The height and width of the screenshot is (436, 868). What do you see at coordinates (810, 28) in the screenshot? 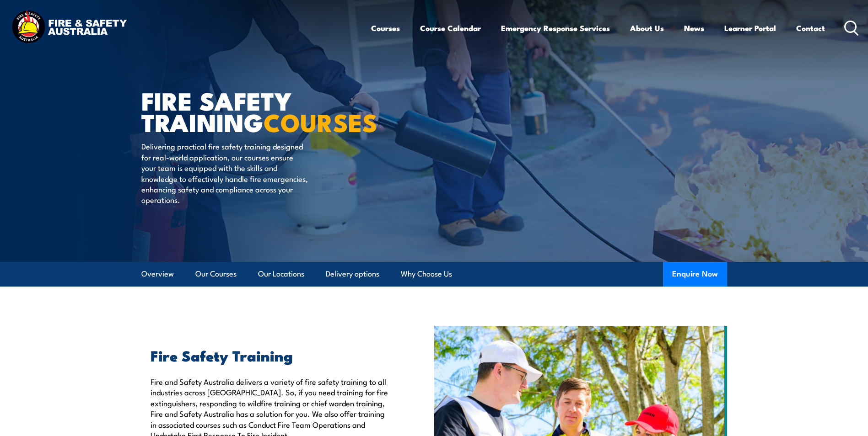
I see `a: Contact` at bounding box center [810, 28].